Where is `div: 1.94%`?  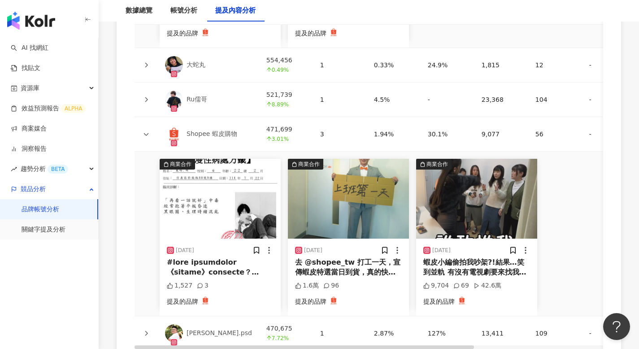
div: 1.94% is located at coordinates (394, 134).